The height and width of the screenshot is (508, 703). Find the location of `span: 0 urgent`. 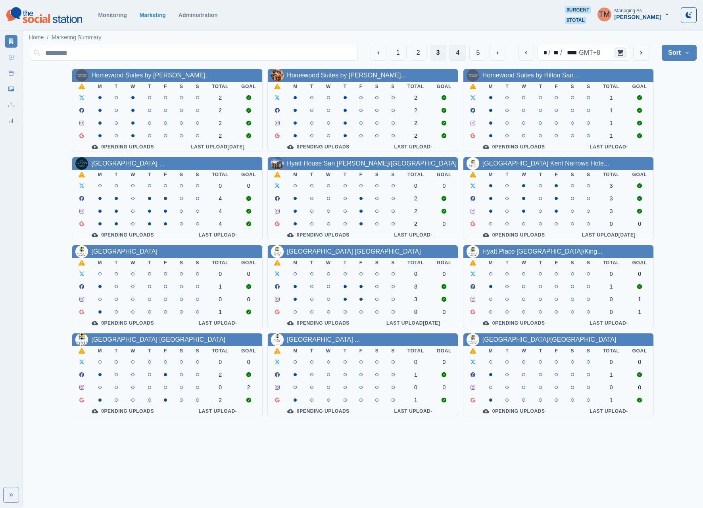

span: 0 urgent is located at coordinates (577, 10).